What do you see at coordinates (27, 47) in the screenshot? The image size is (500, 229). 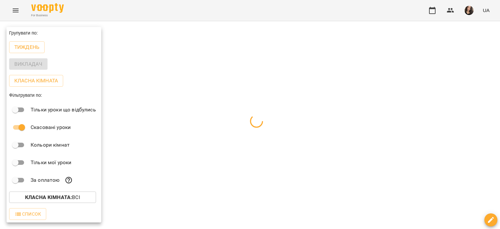 I see `button: Тиждень` at bounding box center [27, 47].